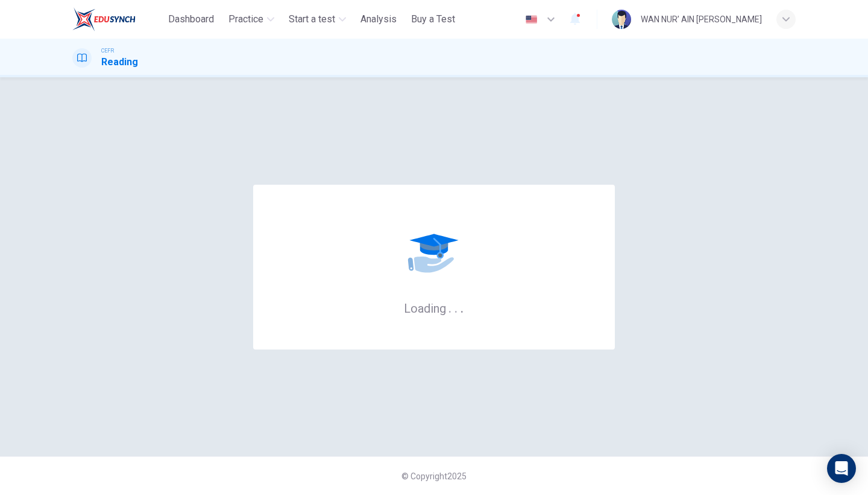  What do you see at coordinates (433, 19) in the screenshot?
I see `span: Buy a Test` at bounding box center [433, 19].